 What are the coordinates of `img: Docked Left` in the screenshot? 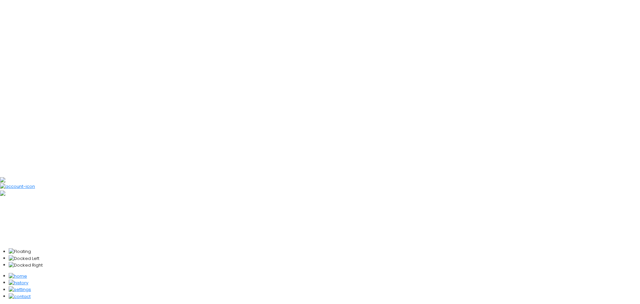 It's located at (24, 258).